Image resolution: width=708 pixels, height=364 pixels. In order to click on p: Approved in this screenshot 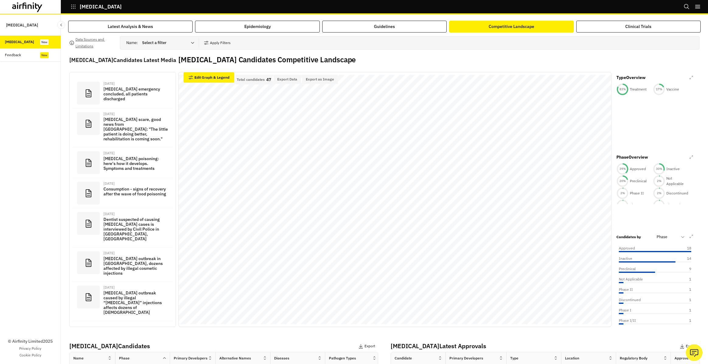, I will do `click(637, 169)`.